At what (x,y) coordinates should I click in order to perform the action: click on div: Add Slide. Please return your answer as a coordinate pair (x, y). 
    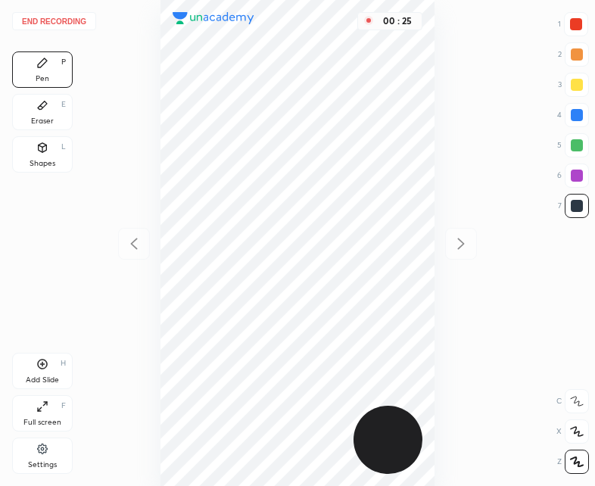
    Looking at the image, I should click on (42, 380).